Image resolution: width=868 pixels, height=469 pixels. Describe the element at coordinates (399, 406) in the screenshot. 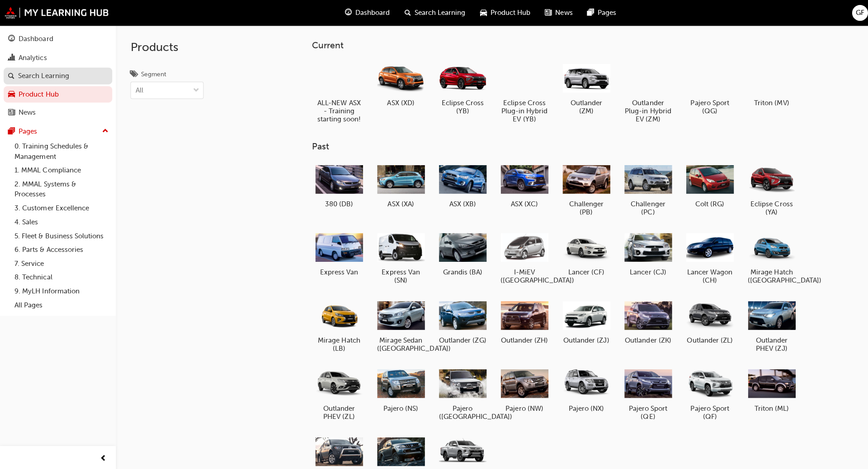

I see `h5: Pajero (NS)` at that location.